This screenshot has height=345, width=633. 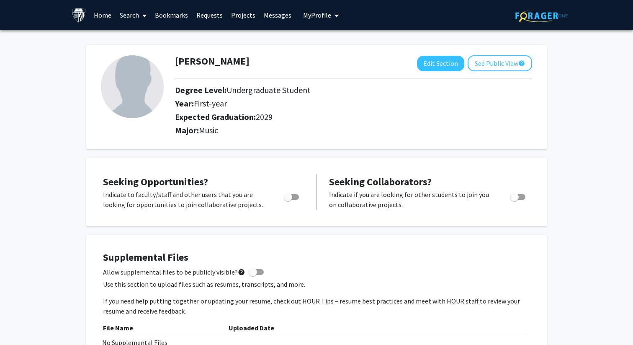 I want to click on a: Search, so click(x=133, y=15).